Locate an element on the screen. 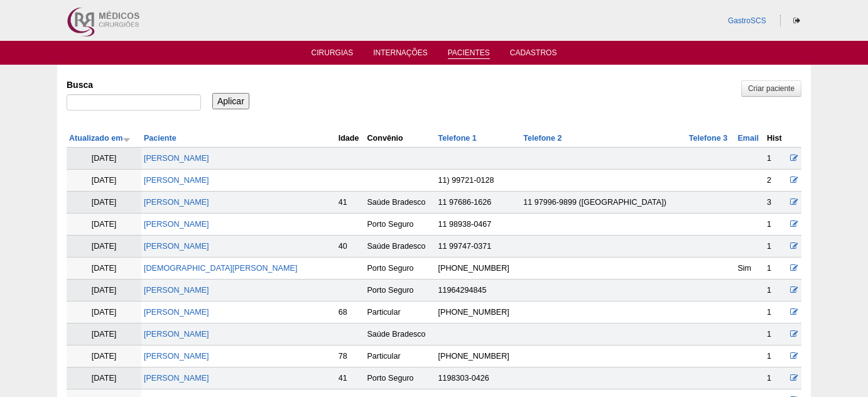 Image resolution: width=868 pixels, height=397 pixels. a: GastroSCS is located at coordinates (747, 21).